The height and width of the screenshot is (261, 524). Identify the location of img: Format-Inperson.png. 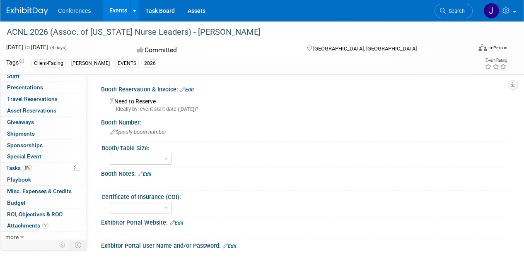
(482, 48).